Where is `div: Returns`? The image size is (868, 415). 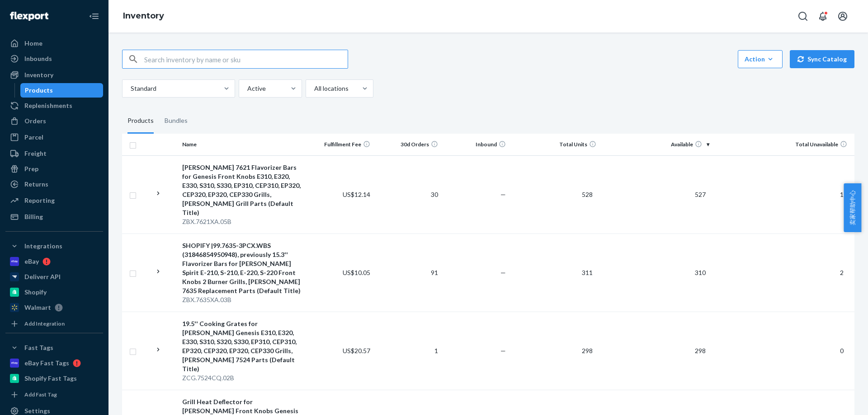 div: Returns is located at coordinates (36, 184).